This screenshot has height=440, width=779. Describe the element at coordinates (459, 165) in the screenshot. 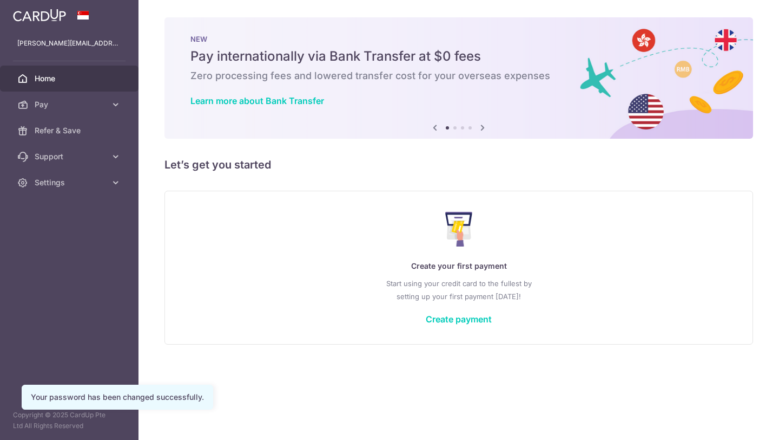

I see `h5: Let’s get you started` at that location.